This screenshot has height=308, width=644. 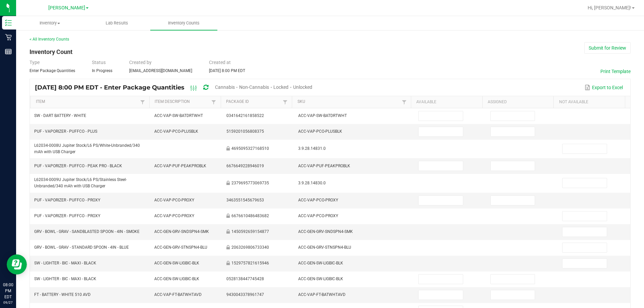 What do you see at coordinates (49, 23) in the screenshot?
I see `span: Inventory` at bounding box center [49, 23].